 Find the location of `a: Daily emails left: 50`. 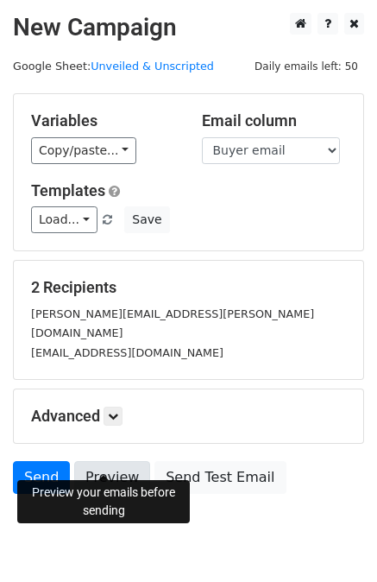

a: Daily emails left: 50 is located at coordinates (306, 66).